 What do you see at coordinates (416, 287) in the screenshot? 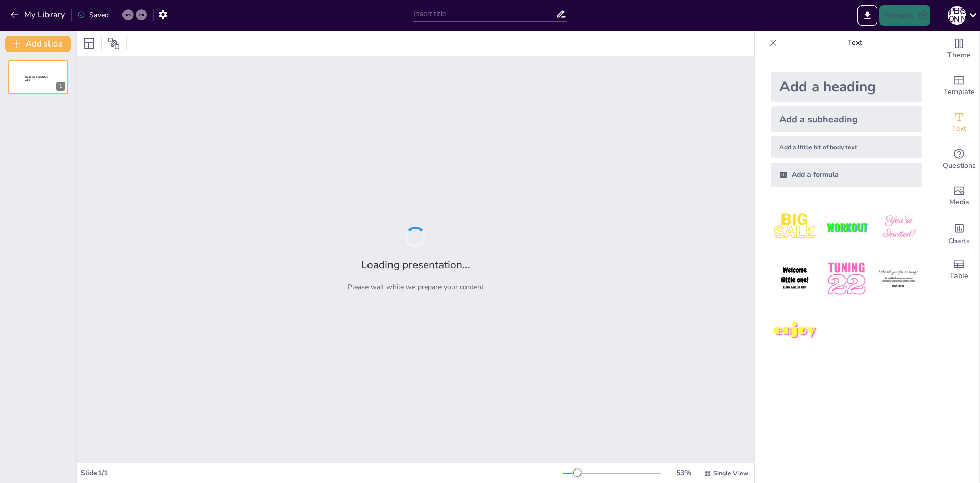
I see `p: Please wait while we prepare your content` at bounding box center [416, 287].